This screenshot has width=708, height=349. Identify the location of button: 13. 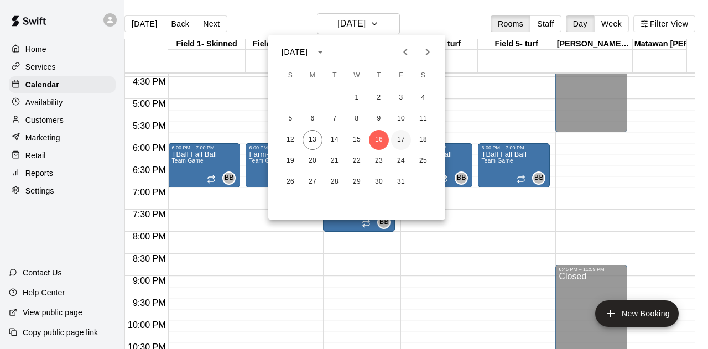
(312, 140).